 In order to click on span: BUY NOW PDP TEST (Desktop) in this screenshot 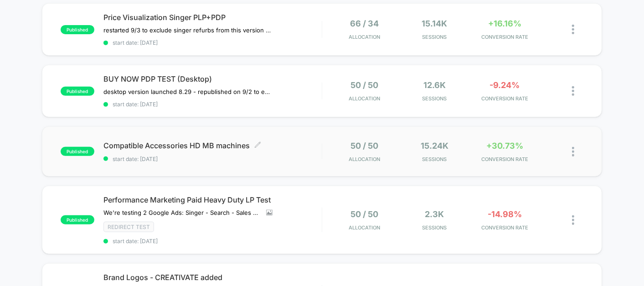, I will do `click(212, 79)`.